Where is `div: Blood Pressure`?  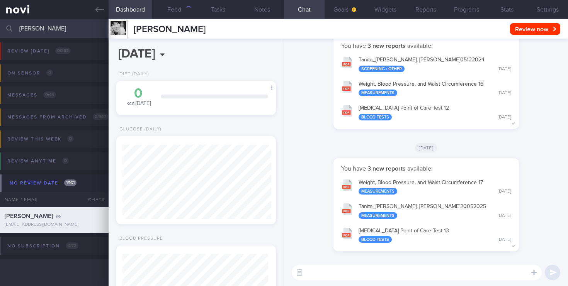 div: Blood Pressure is located at coordinates (139, 239).